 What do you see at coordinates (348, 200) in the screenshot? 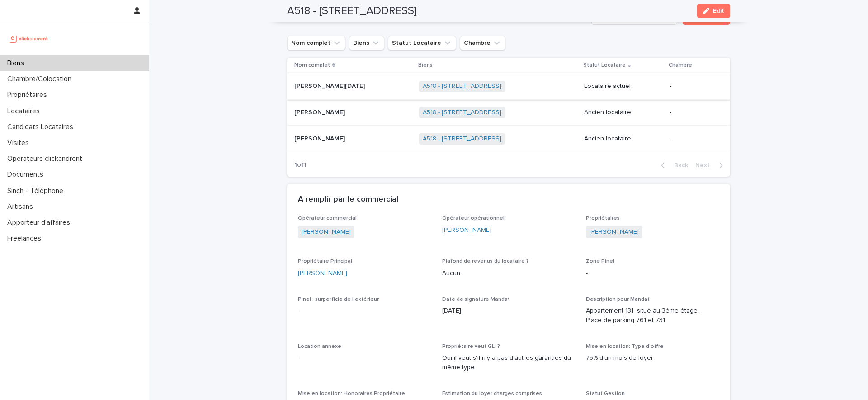
I see `h2: A remplir par le commercial` at bounding box center [348, 200].